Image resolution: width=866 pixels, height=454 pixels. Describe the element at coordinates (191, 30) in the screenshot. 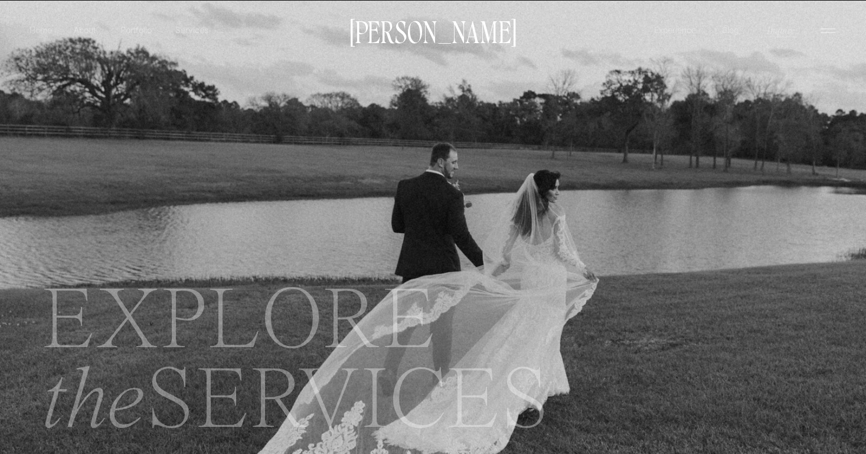

I see `p: Services` at that location.